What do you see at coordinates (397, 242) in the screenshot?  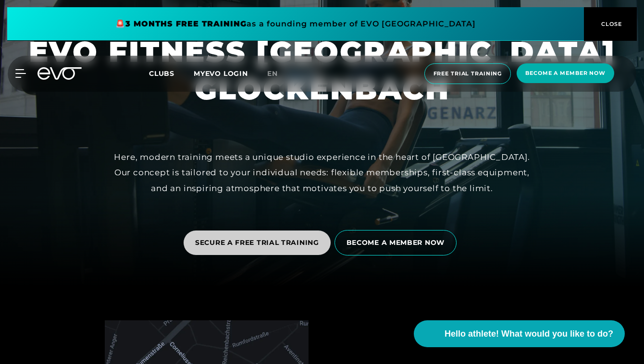 I see `a: BECOME A MEMBER NOW` at bounding box center [397, 242].